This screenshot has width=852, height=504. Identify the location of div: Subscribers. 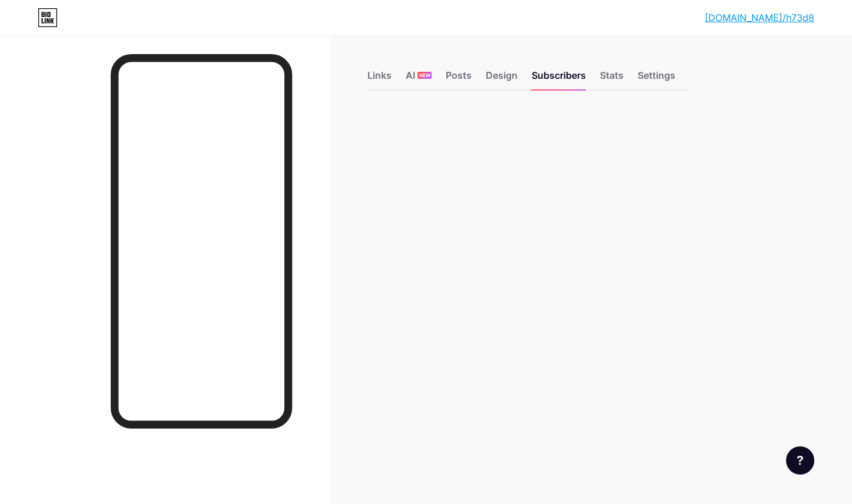
(559, 79).